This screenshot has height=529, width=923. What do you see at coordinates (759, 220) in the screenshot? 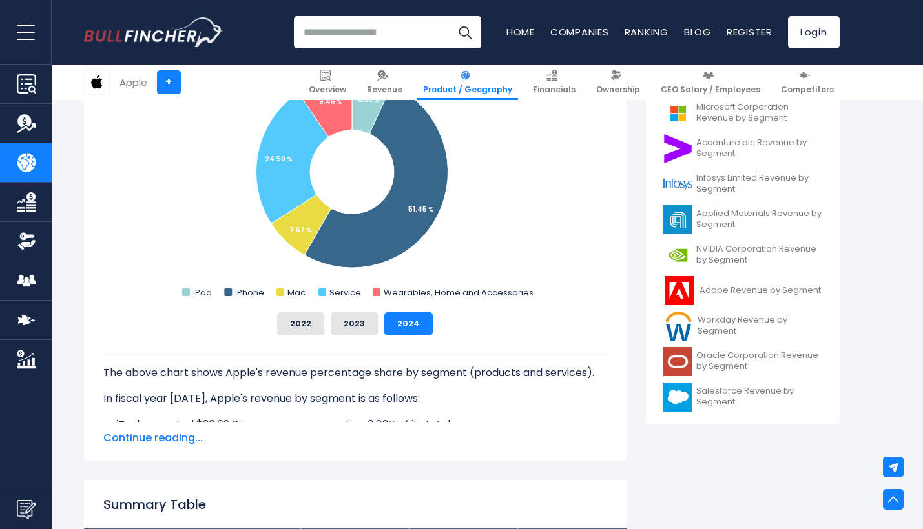
I see `span: Applied Materials Revenue by Segment` at bounding box center [759, 220].